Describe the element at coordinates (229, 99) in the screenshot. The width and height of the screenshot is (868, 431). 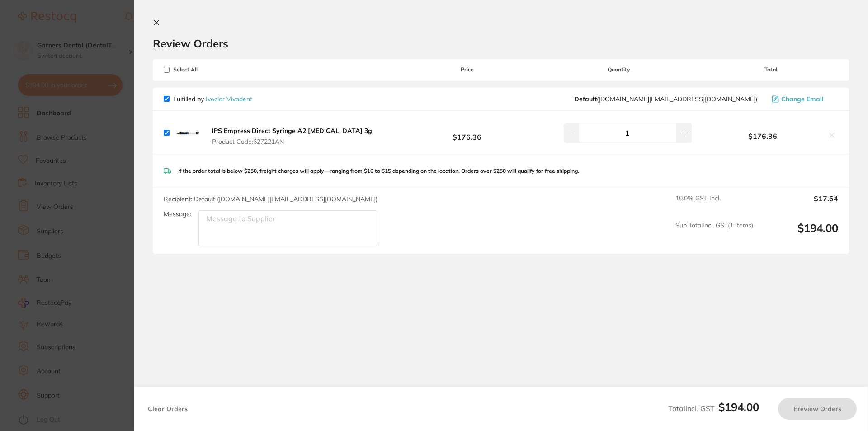
I see `a: Ivoclar Vivadent` at that location.